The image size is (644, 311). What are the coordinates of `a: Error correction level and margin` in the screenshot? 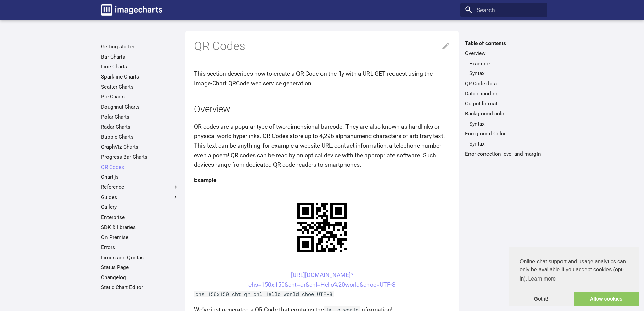 It's located at (504, 154).